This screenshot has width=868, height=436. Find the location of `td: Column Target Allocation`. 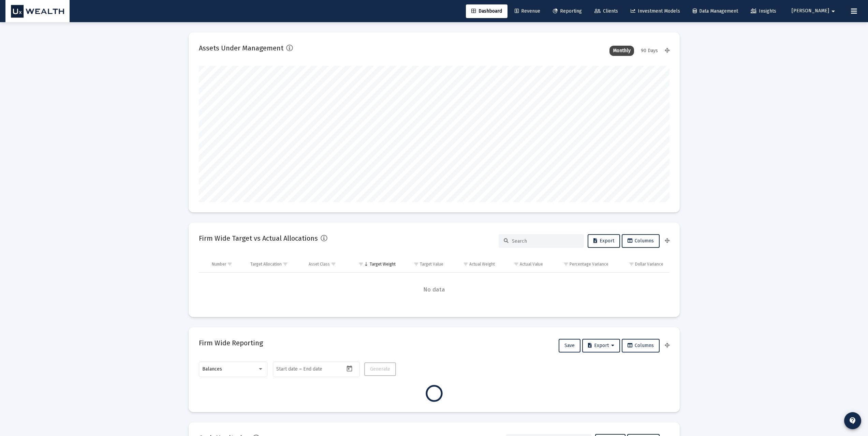

td: Column Target Allocation is located at coordinates (275, 264).